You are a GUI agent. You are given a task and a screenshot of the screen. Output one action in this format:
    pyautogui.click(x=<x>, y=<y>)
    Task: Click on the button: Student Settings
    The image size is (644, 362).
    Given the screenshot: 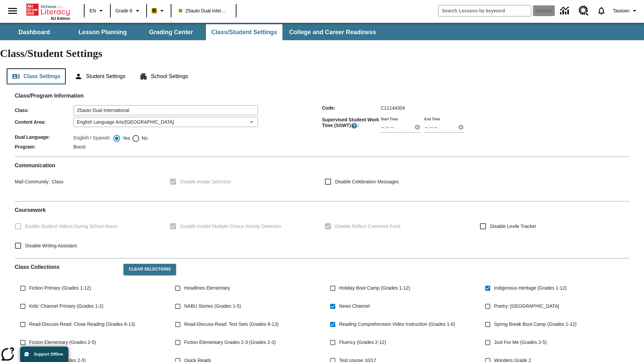 What is the action you would take?
    pyautogui.click(x=100, y=76)
    